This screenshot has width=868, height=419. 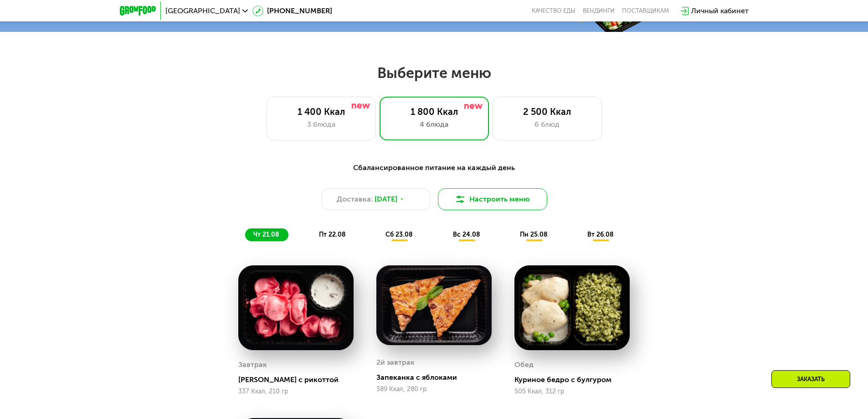 What do you see at coordinates (576, 380) in the screenshot?
I see `div: Куриное бедро с булгуром` at bounding box center [576, 380].